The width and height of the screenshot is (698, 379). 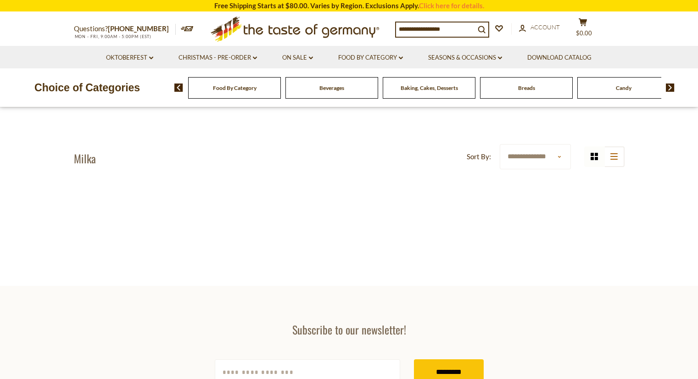 I want to click on a: Breads, so click(x=526, y=88).